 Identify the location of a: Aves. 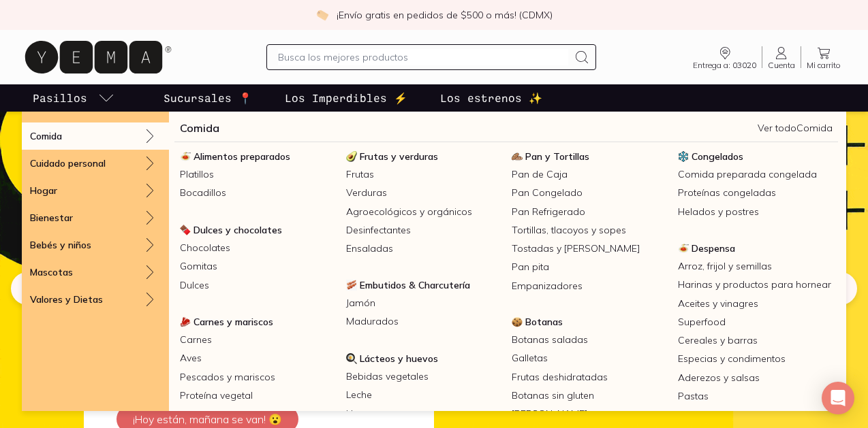
(257, 358).